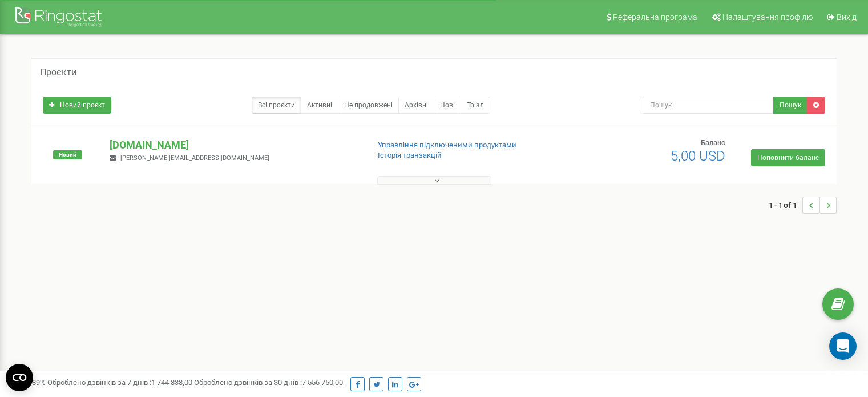  I want to click on input: Пошук, so click(708, 105).